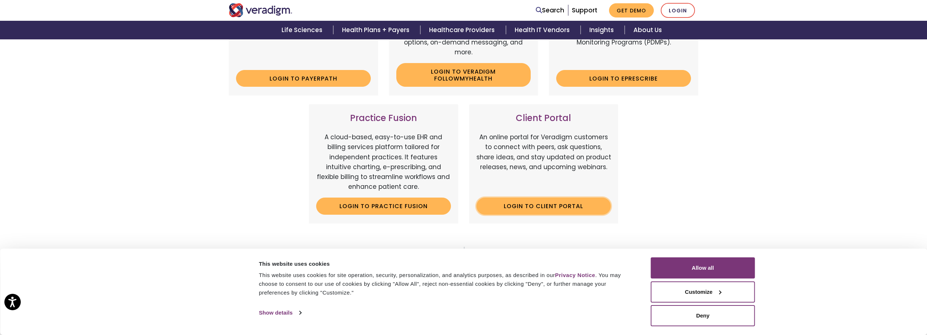 This screenshot has width=927, height=335. I want to click on a: Login to Veradigm FollowMyHealth, so click(464, 75).